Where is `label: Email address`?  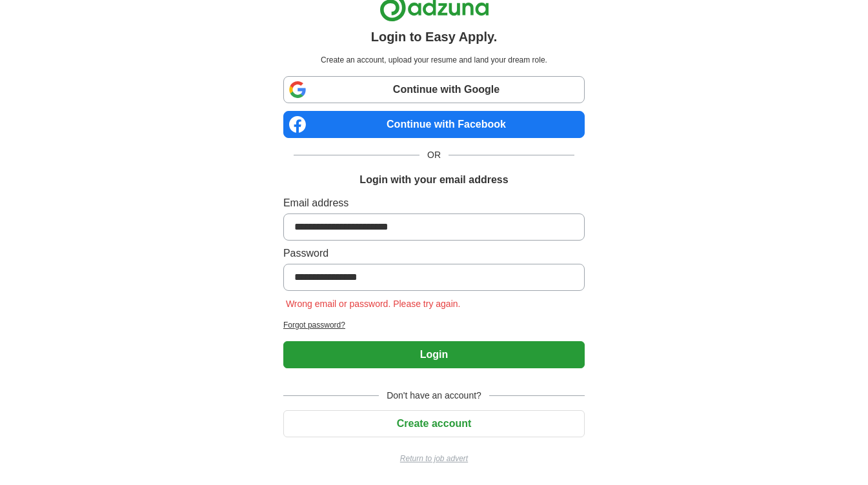 label: Email address is located at coordinates (434, 203).